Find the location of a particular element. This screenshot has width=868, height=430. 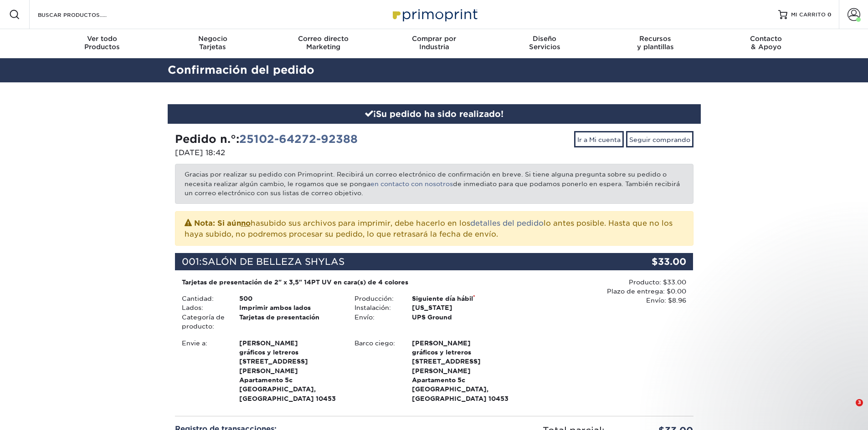

font: Nota: Si aún is located at coordinates (218, 223).